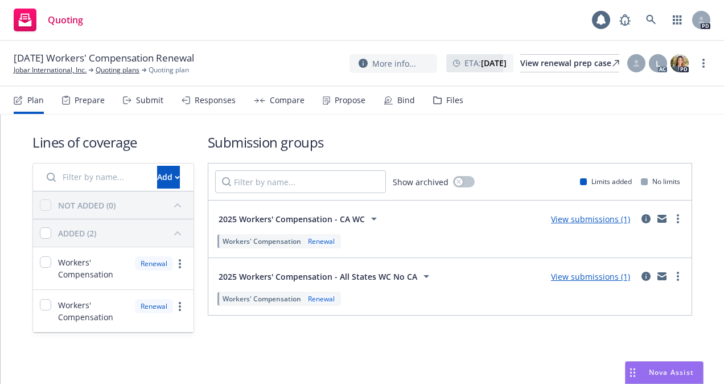 The width and height of the screenshot is (724, 384). What do you see at coordinates (117, 70) in the screenshot?
I see `a: Quoting plans` at bounding box center [117, 70].